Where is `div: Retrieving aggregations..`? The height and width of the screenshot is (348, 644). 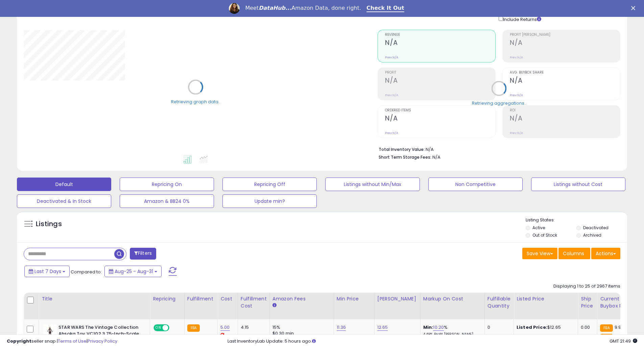
div: Retrieving aggregations.. is located at coordinates (499, 103).